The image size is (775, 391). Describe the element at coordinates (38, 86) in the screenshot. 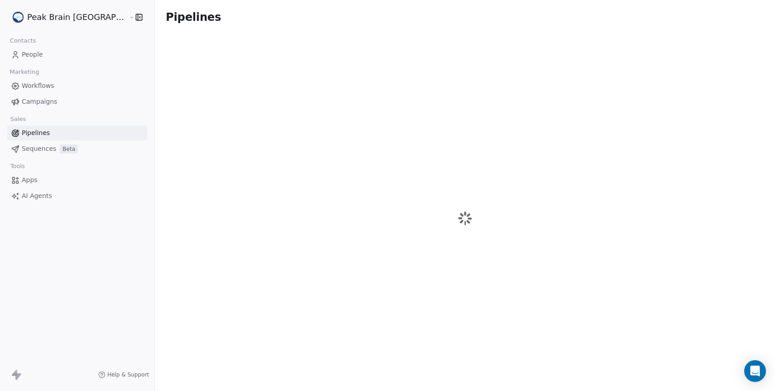

I see `span: Workflows` at that location.